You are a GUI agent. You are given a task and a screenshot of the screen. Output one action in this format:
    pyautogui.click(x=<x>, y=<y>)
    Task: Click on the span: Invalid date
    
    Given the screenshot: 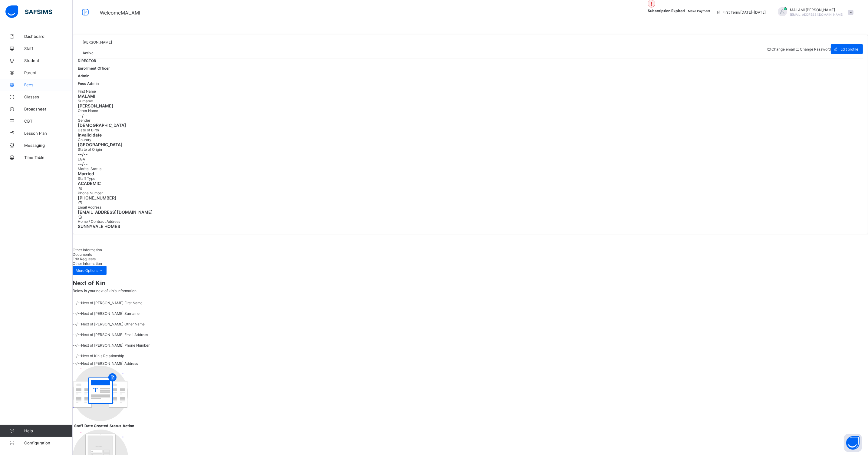 What is the action you would take?
    pyautogui.click(x=470, y=134)
    